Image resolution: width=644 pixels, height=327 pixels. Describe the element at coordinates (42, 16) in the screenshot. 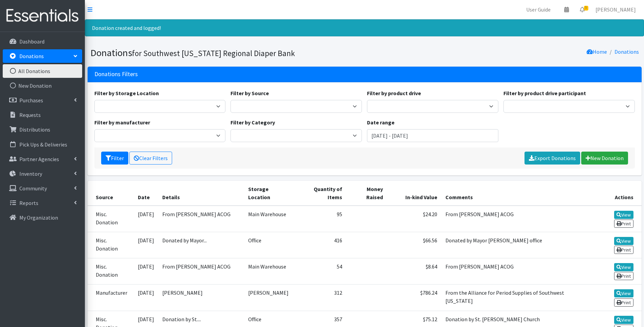

I see `img: HumanEssentials` at that location.